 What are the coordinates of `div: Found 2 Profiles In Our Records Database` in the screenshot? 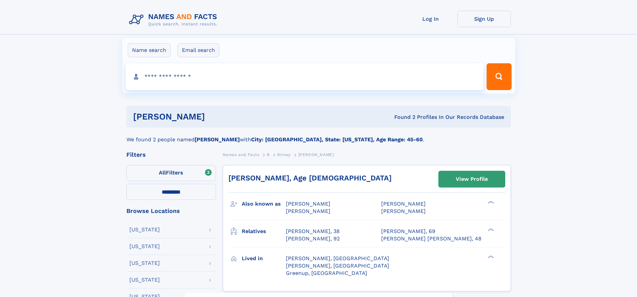 It's located at (402, 117).